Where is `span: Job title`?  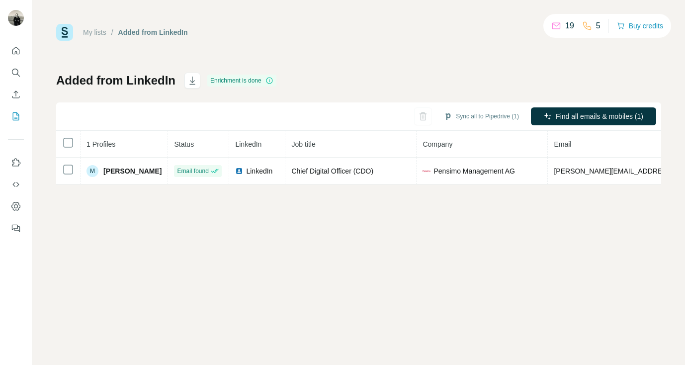
span: Job title is located at coordinates (303, 144).